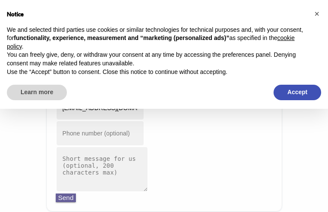 This screenshot has height=212, width=328. I want to click on input: Phone number (optional), so click(100, 133).